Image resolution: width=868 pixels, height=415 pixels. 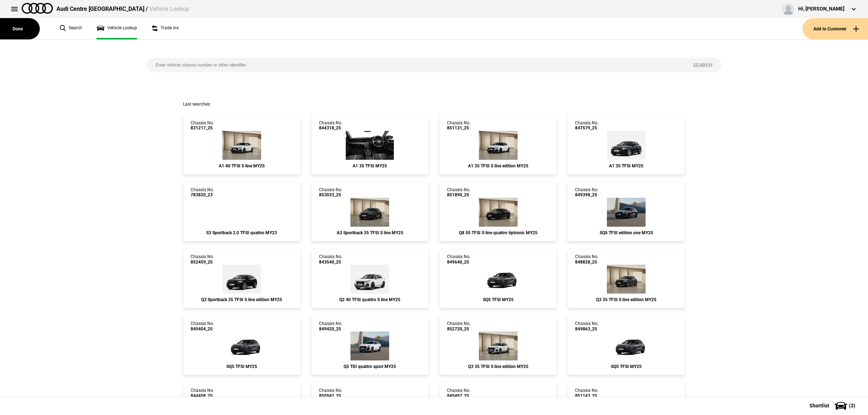 I want to click on img: Audi_GUBAUY_25S_GX_2Y2Y_WA9_PAH_WA7_5MB_6FJ_PQ7_WXC_PWL_PYH_F80_H65_(Nadin:_5MB_6FJ_C56_F80_H65_P..., so click(x=369, y=346).